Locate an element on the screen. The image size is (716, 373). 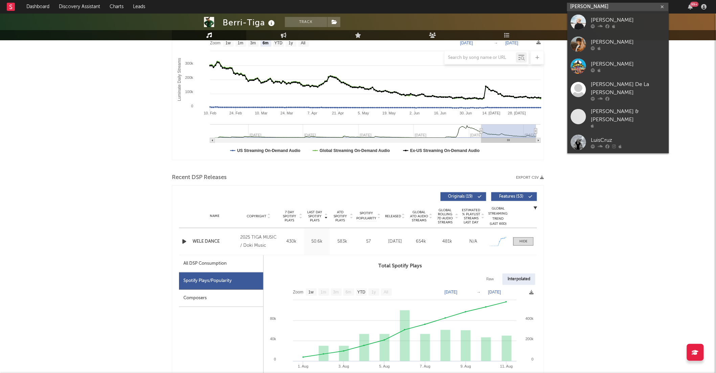
text: 5. Aug is located at coordinates (384, 366).